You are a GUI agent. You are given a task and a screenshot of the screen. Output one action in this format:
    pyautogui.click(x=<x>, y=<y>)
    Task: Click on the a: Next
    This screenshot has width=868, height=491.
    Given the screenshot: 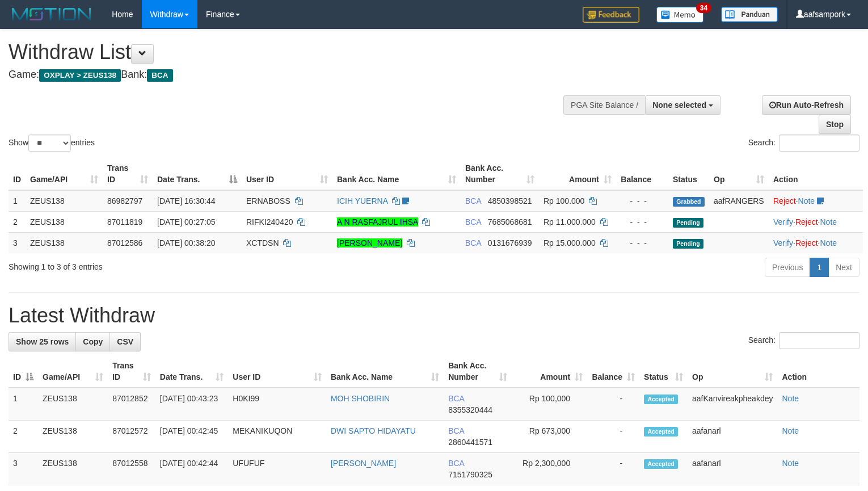 What is the action you would take?
    pyautogui.click(x=844, y=267)
    